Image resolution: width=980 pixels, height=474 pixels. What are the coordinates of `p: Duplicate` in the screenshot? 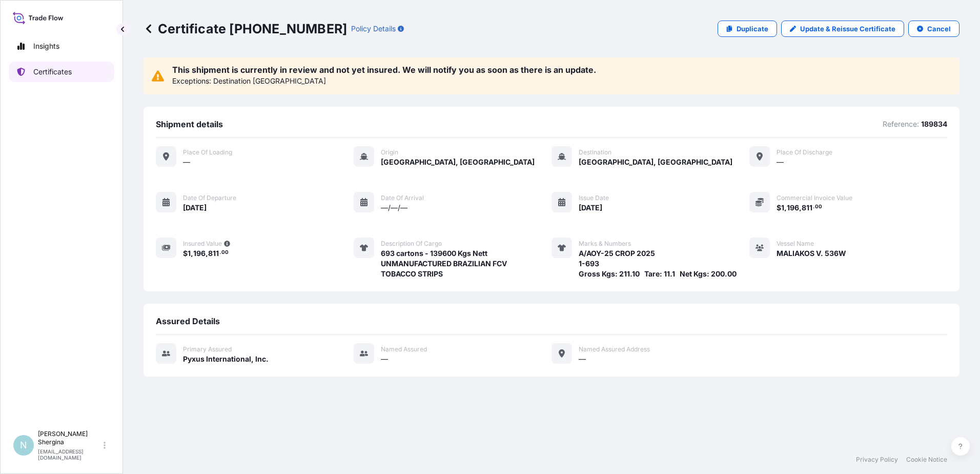 It's located at (752, 29).